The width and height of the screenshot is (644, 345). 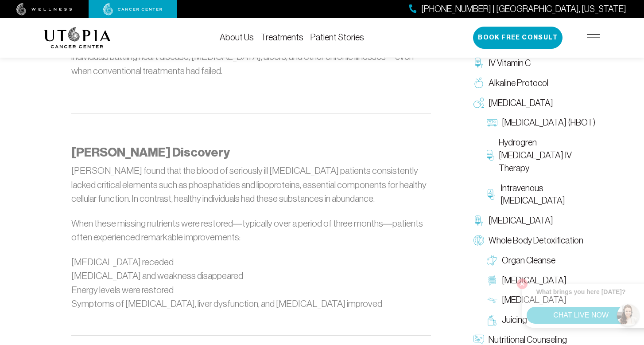 What do you see at coordinates (541, 320) in the screenshot?
I see `a: Juicing` at bounding box center [541, 320].